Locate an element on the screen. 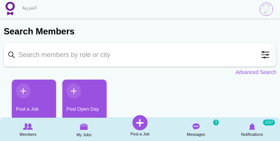  a: Post Open Day is located at coordinates (84, 100).